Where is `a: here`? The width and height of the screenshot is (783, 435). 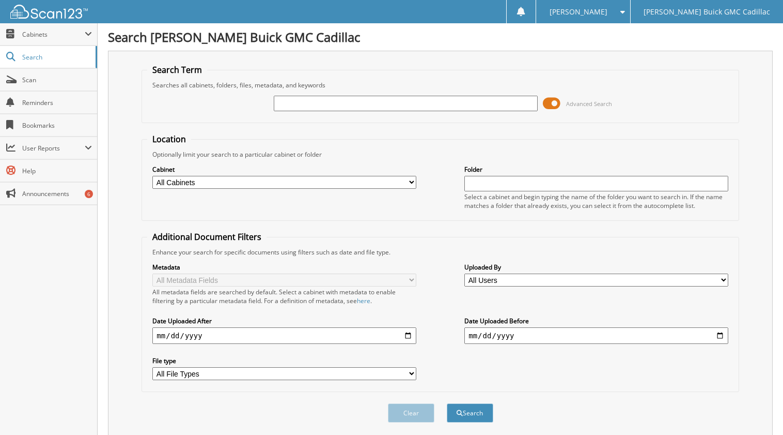 a: here is located at coordinates (364, 300).